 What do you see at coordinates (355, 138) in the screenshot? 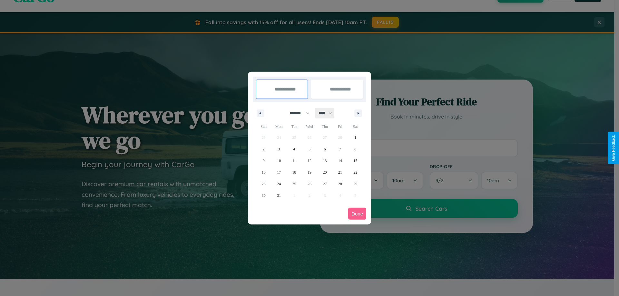
I see `button: 1` at bounding box center [355, 138].